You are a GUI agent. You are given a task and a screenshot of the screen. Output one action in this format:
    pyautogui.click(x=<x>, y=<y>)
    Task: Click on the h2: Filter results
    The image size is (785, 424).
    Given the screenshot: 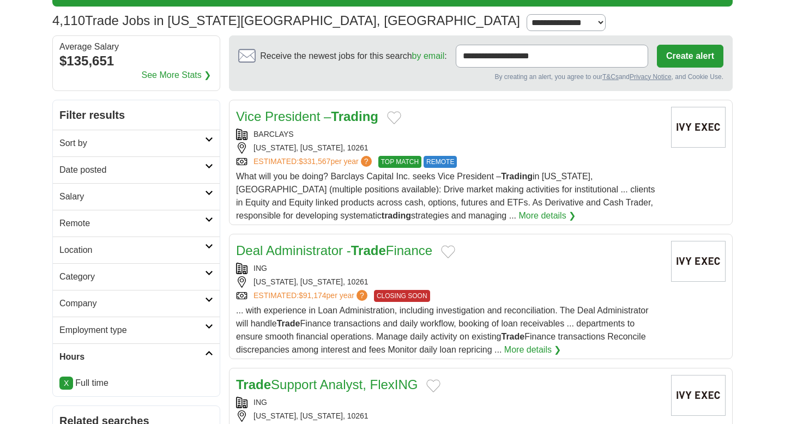 What is the action you would take?
    pyautogui.click(x=136, y=115)
    